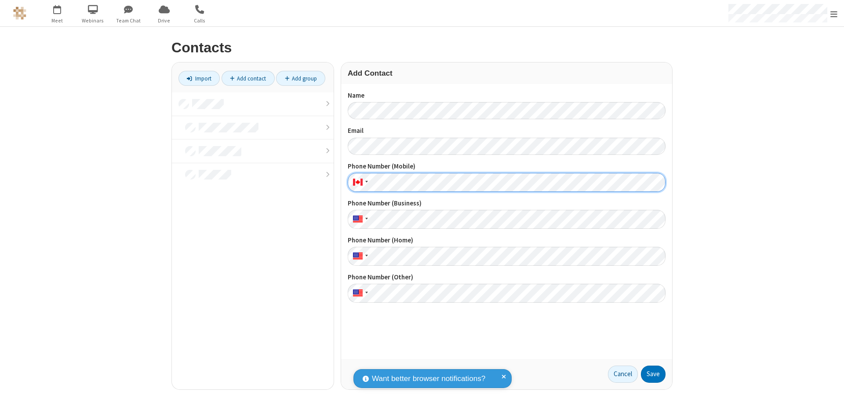 This screenshot has height=403, width=844. What do you see at coordinates (93, 21) in the screenshot?
I see `span: Webinars` at bounding box center [93, 21].